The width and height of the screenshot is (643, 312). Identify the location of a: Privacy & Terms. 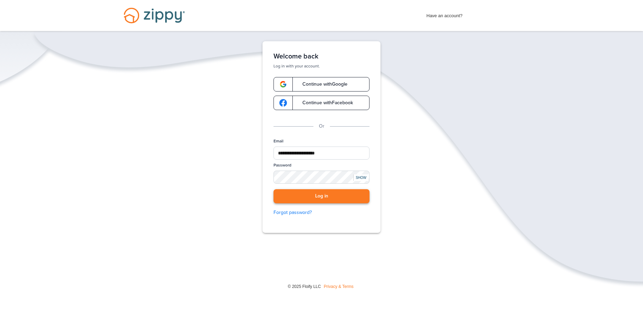
(338, 286).